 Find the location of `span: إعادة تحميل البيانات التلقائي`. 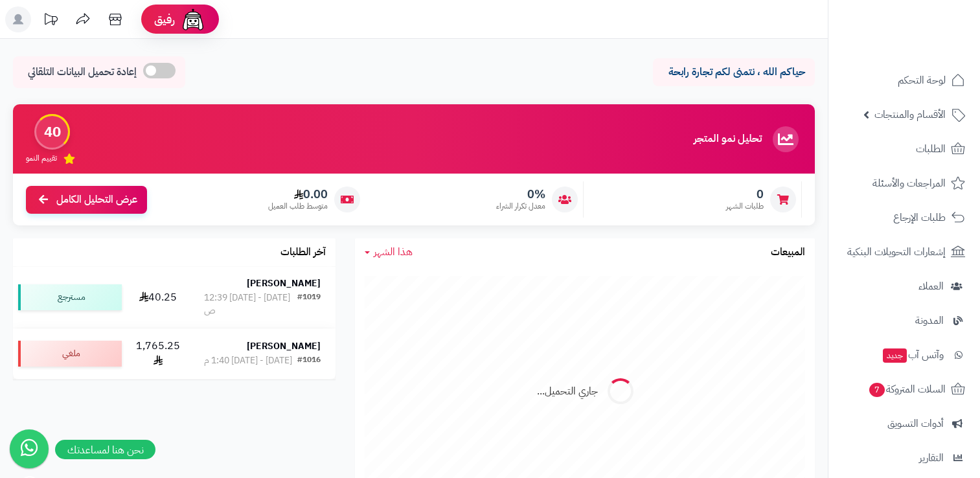

span: إعادة تحميل البيانات التلقائي is located at coordinates (82, 72).